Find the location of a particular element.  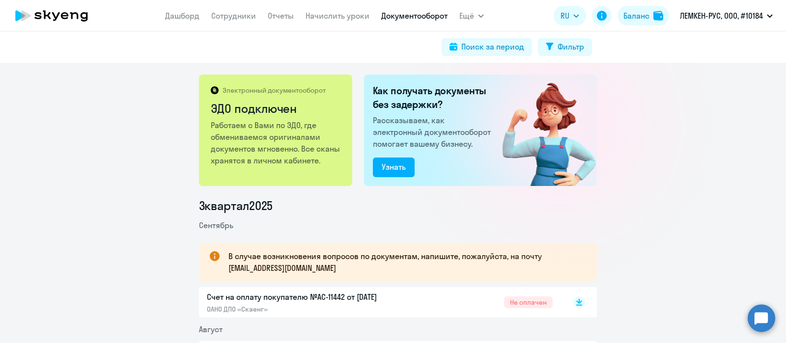

div: Баланс is located at coordinates (636, 16).